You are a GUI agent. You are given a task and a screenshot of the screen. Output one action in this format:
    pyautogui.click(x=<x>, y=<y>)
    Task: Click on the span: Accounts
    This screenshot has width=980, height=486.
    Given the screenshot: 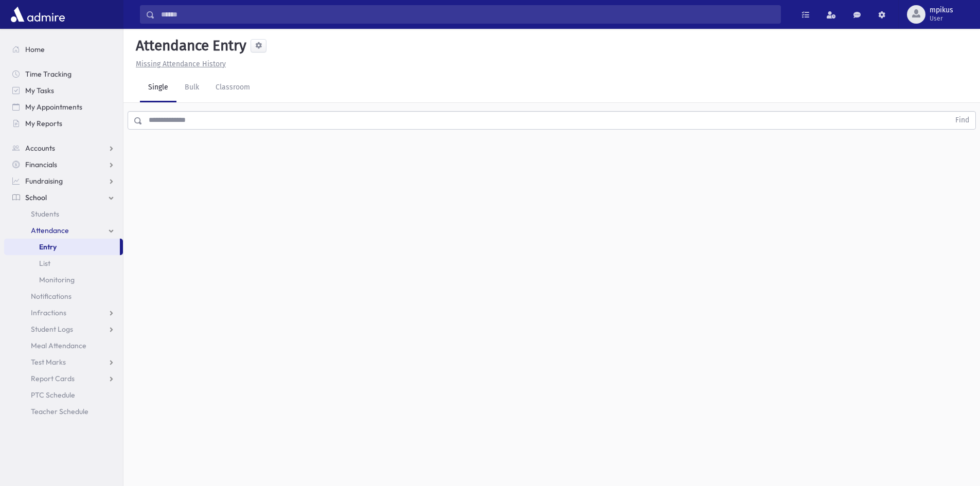 What is the action you would take?
    pyautogui.click(x=40, y=148)
    